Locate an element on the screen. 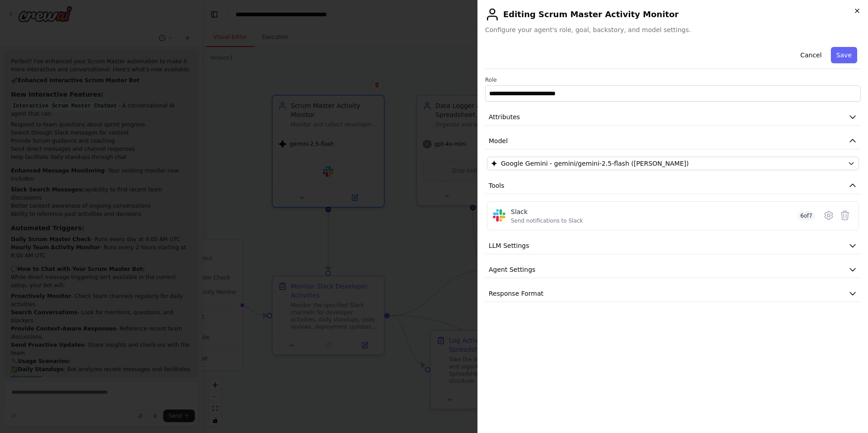 Image resolution: width=868 pixels, height=433 pixels. button: Response Format is located at coordinates (673, 294).